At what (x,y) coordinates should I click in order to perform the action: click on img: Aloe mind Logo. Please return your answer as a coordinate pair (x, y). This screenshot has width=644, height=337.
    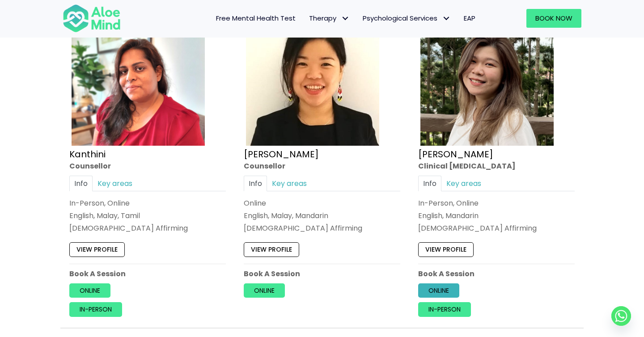
    Looking at the image, I should click on (92, 18).